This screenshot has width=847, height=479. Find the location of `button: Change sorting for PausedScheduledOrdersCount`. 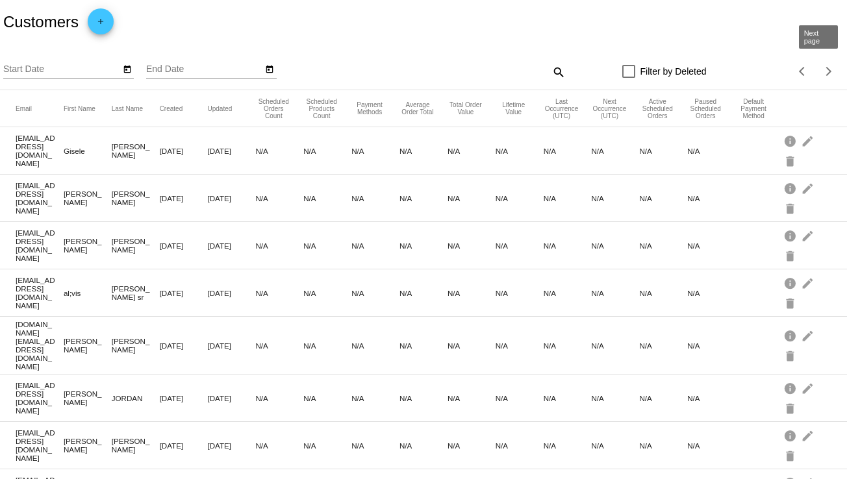

button: Change sorting for PausedScheduledOrdersCount is located at coordinates (705, 108).